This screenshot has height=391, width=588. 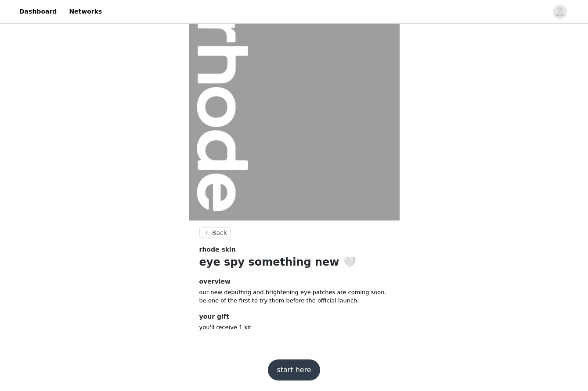 What do you see at coordinates (215, 233) in the screenshot?
I see `button: Back` at bounding box center [215, 233].